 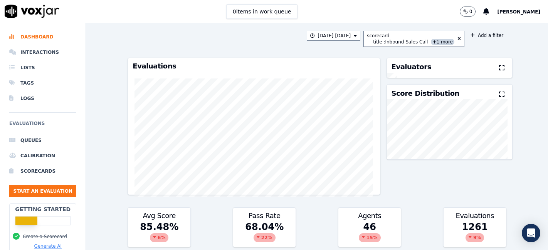 I want to click on h3: Pass Rate, so click(x=264, y=216).